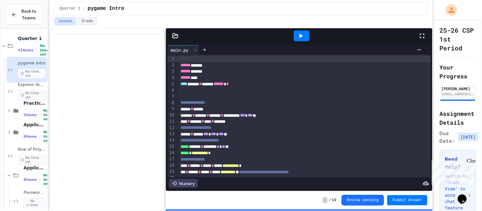  Describe the element at coordinates (171, 140) in the screenshot. I see `div: 14` at that location.